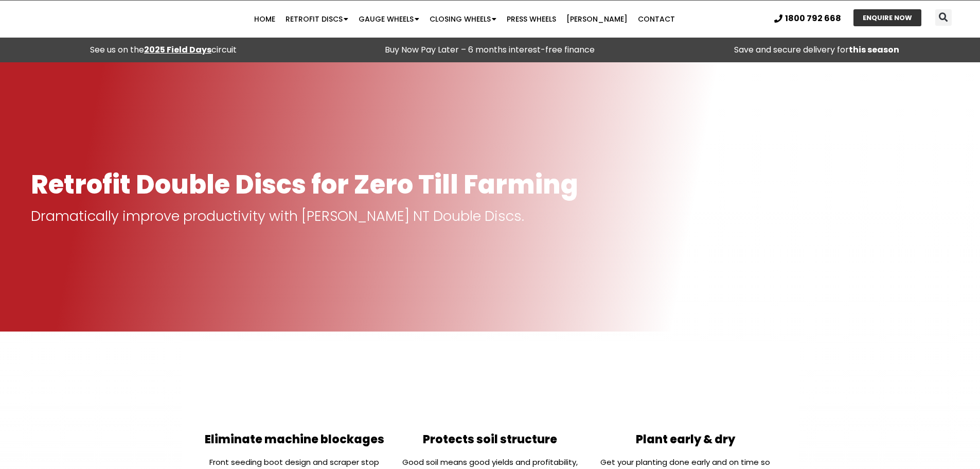 This screenshot has height=469, width=980. What do you see at coordinates (82, 19) in the screenshot?
I see `img: Ryan NT logo` at bounding box center [82, 19].